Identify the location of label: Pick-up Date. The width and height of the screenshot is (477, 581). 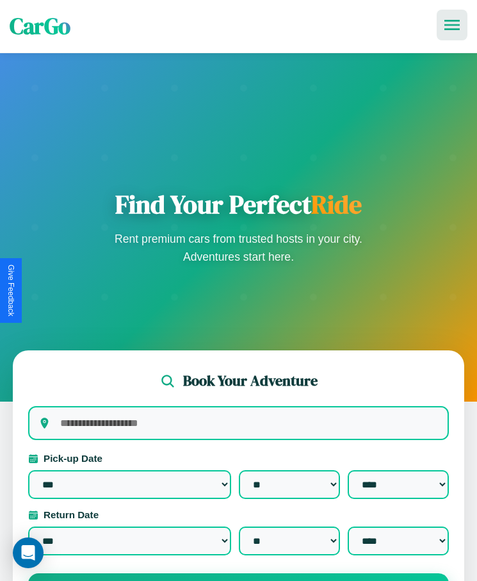
(238, 458).